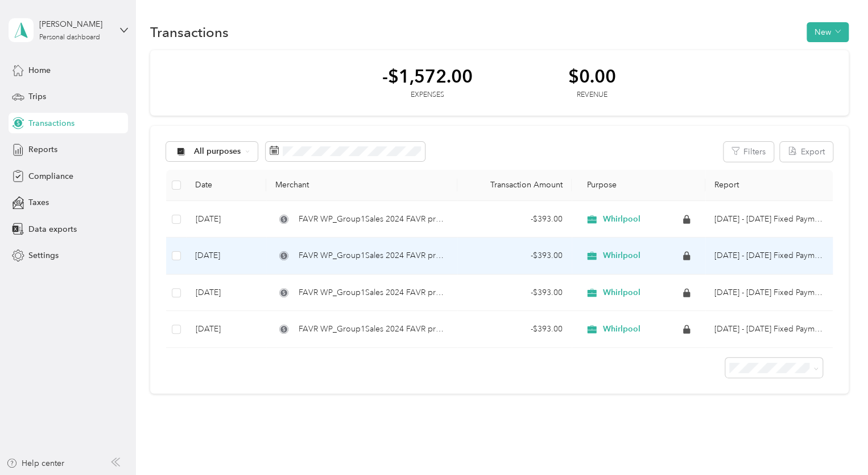 This screenshot has height=475, width=868. What do you see at coordinates (361, 185) in the screenshot?
I see `th: Merchant` at bounding box center [361, 185].